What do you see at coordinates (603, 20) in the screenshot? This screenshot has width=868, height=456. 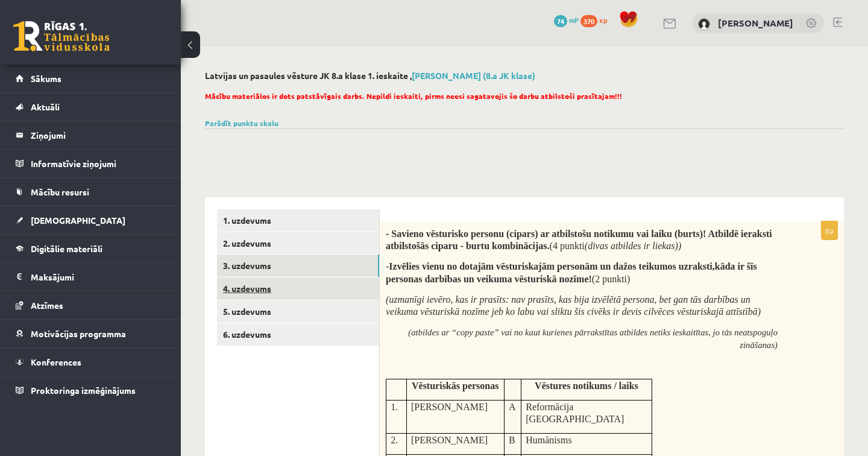 I see `span: xp` at bounding box center [603, 20].